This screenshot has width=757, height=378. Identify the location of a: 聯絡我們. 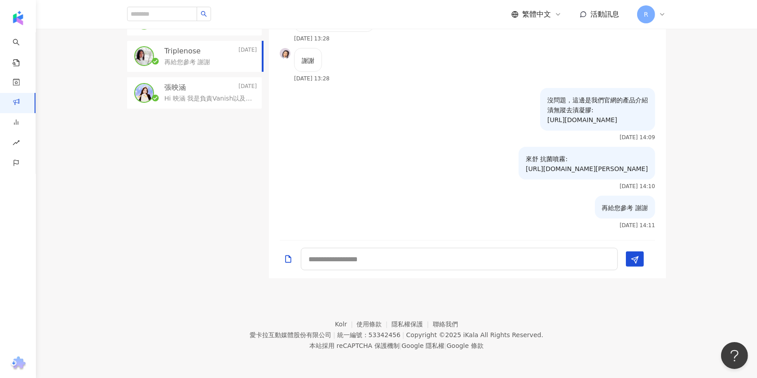
(446, 324).